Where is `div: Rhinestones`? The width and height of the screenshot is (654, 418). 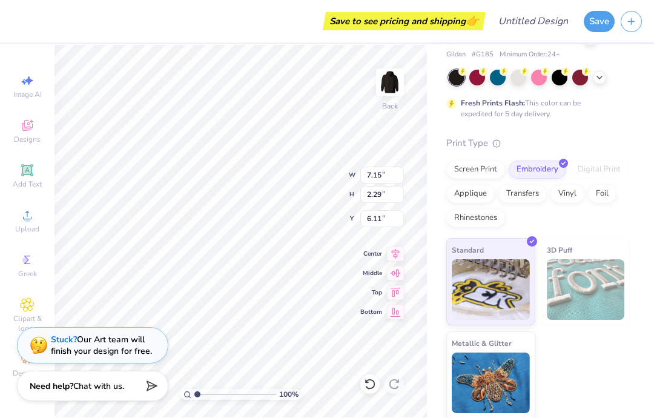
div: Rhinestones is located at coordinates (475, 218).